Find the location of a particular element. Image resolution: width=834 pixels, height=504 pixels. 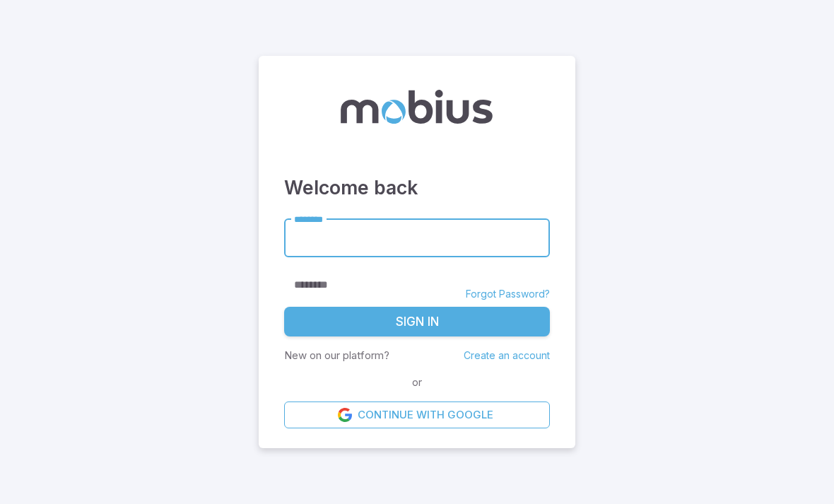

a: Continue with Google is located at coordinates (417, 415).